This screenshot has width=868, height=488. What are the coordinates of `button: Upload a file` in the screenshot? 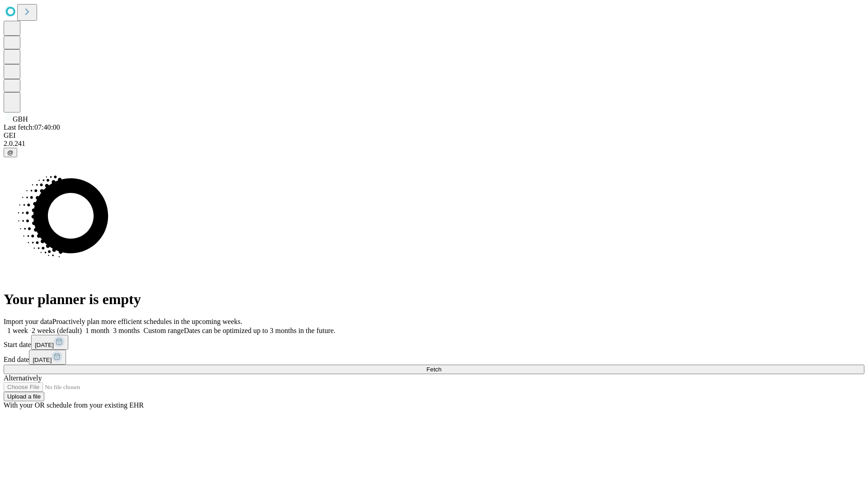 It's located at (24, 397).